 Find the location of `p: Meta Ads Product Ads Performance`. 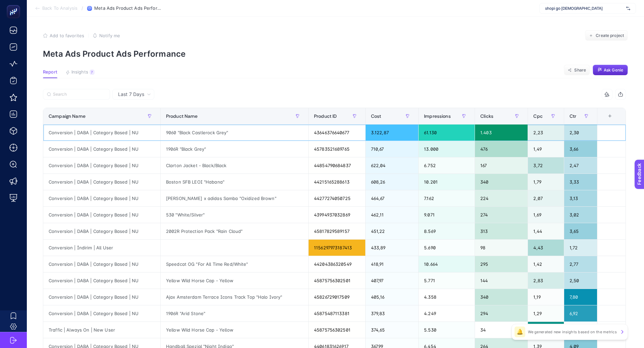

p: Meta Ads Product Ads Performance is located at coordinates (336, 54).